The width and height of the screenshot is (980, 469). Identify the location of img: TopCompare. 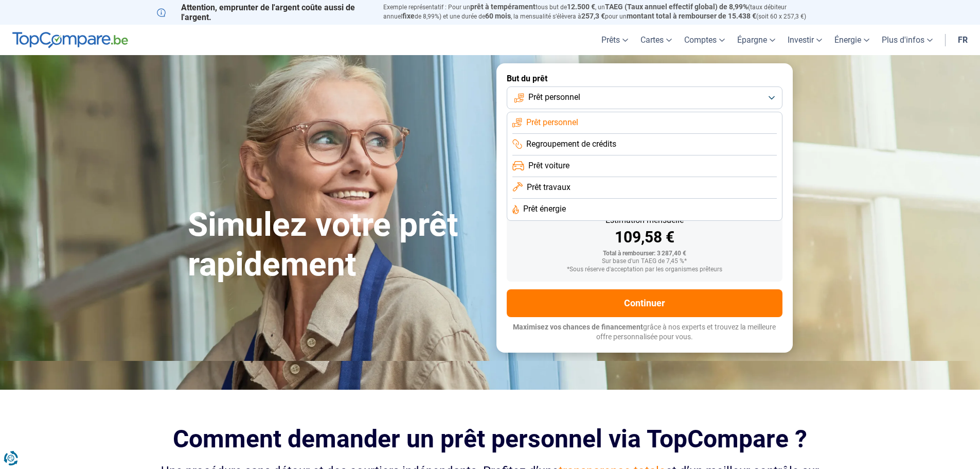
(70, 40).